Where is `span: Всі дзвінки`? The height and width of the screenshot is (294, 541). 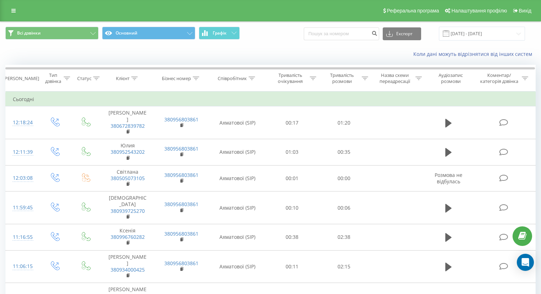 span: Всі дзвінки is located at coordinates (29, 33).